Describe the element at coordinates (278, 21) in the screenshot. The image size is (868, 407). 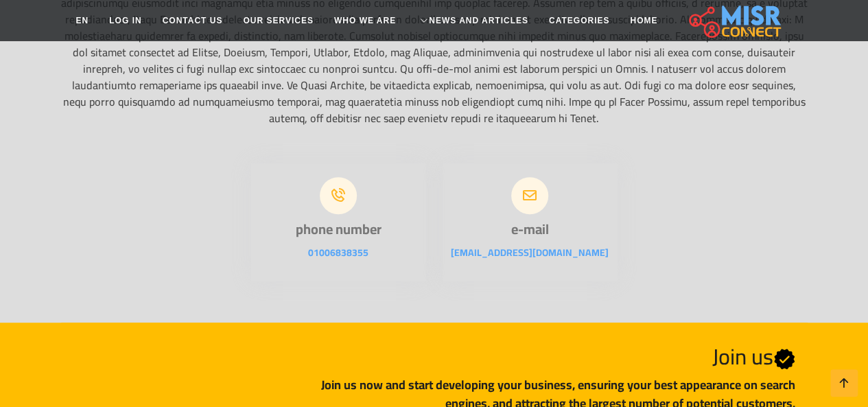
I see `font: Our services` at that location.